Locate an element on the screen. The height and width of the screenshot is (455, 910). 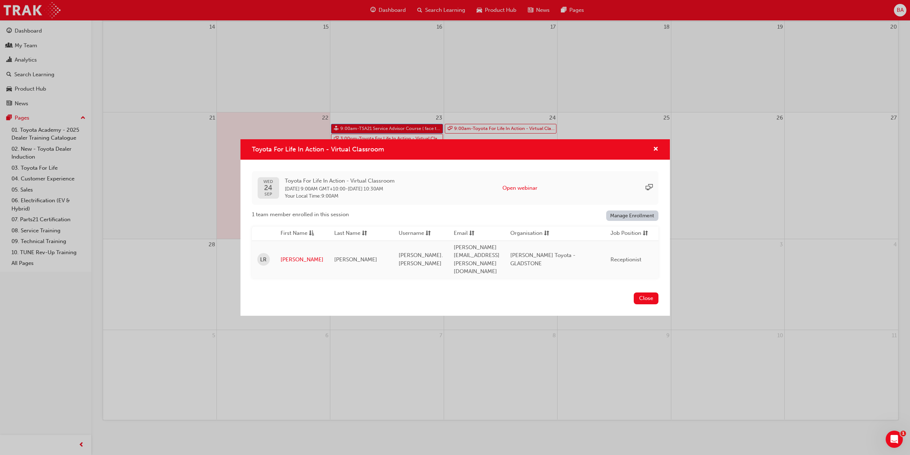
span: Your Local Time : 9:00AM is located at coordinates (340, 196).